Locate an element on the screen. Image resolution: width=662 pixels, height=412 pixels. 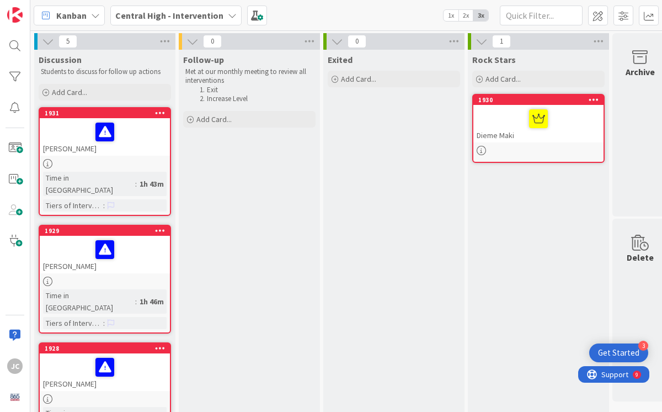
span: 1 is located at coordinates (502, 41).